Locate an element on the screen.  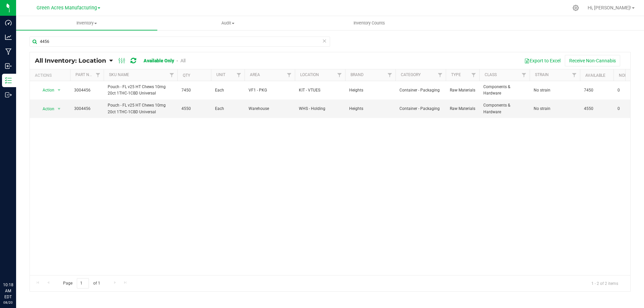
inline-svg: Inbound is located at coordinates (8, 66).